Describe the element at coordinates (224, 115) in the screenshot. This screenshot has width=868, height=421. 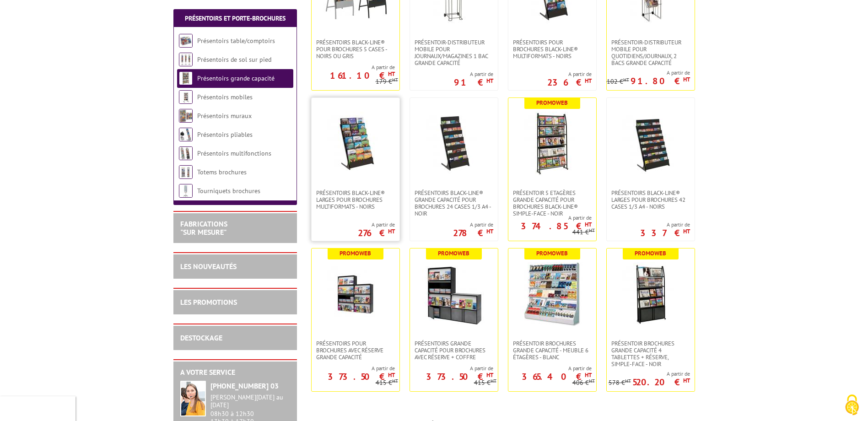
I see `a: Présentoirs muraux` at that location.